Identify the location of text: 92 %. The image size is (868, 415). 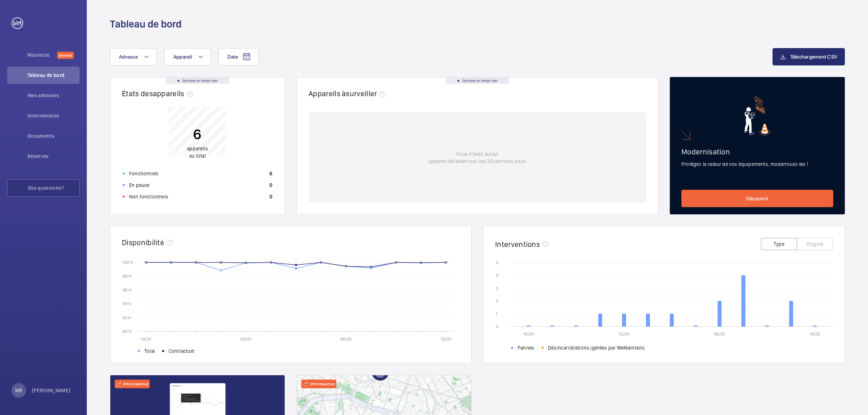
(127, 318).